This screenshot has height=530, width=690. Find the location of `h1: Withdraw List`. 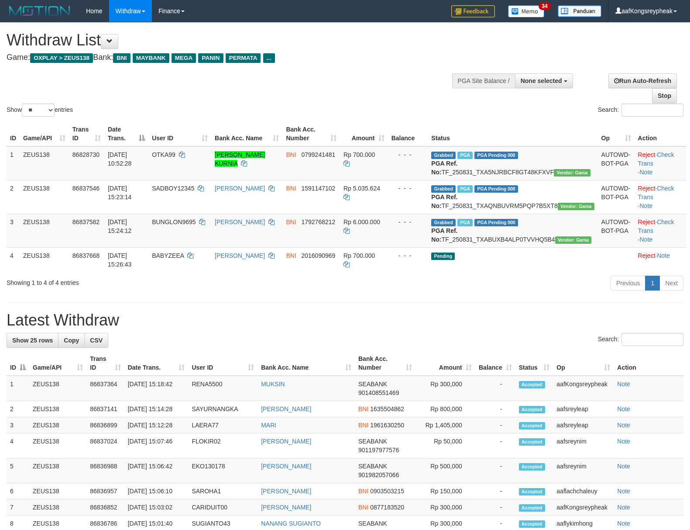

h1: Withdraw List is located at coordinates (229, 40).